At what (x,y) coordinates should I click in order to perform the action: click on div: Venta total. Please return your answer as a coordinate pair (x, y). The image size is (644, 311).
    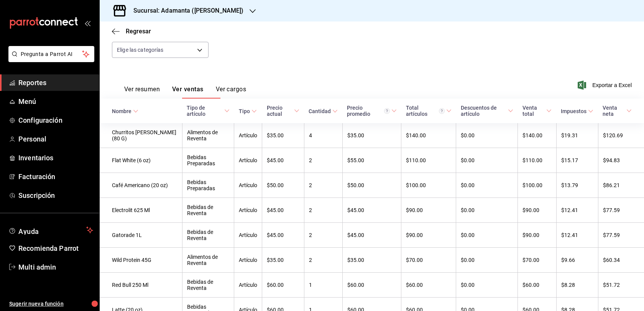
    Looking at the image, I should click on (534, 111).